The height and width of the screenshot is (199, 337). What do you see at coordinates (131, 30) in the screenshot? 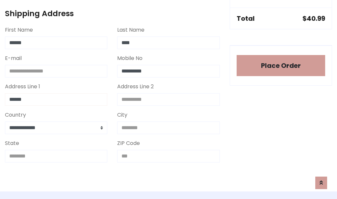
I see `label: Last Name` at bounding box center [131, 30].